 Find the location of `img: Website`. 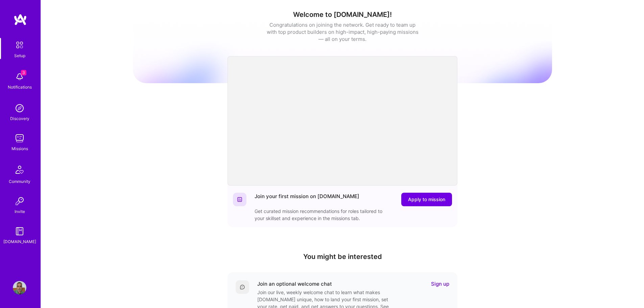

img: Website is located at coordinates (240, 199).